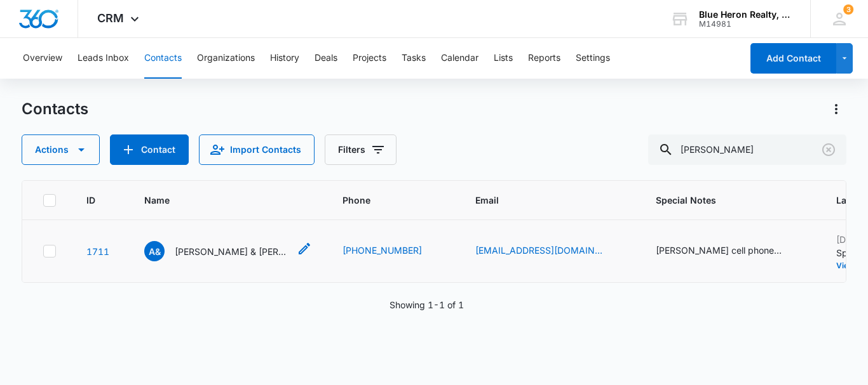 This screenshot has height=385, width=868. I want to click on button: Reports, so click(544, 58).